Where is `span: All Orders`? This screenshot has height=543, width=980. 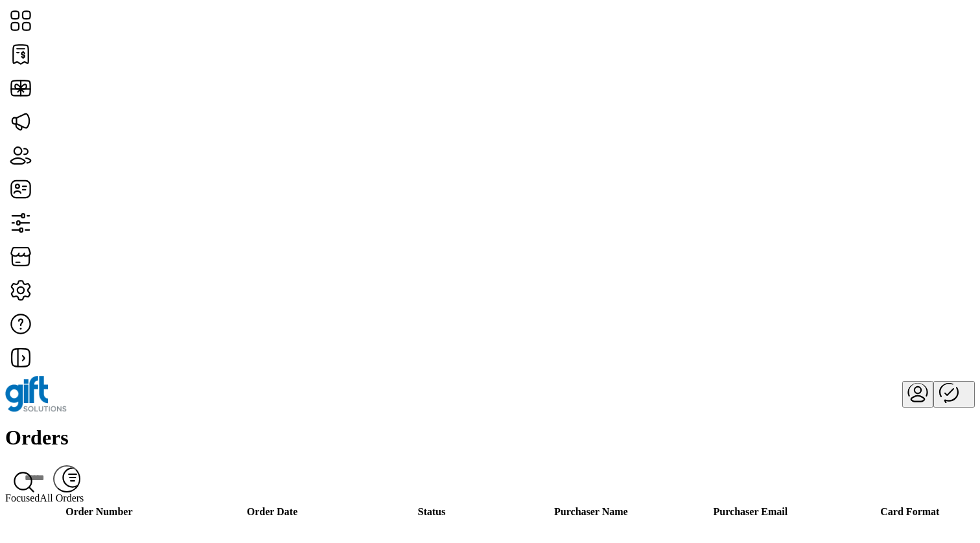
span: All Orders is located at coordinates (62, 498).